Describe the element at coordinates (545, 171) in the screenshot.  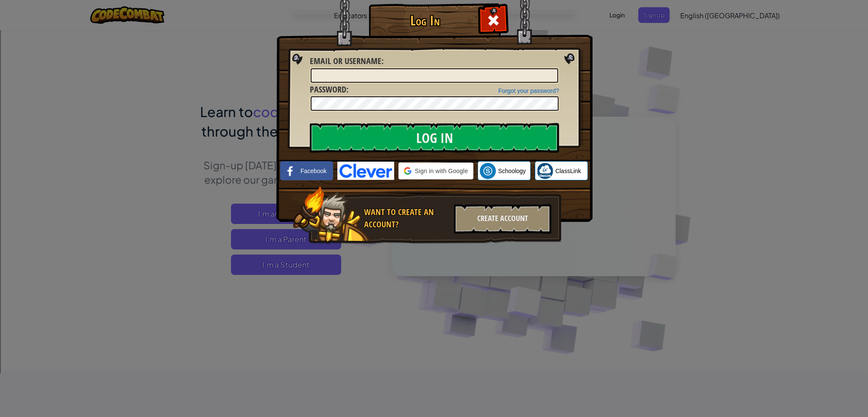
I see `img: classlink-logo-small.png` at that location.